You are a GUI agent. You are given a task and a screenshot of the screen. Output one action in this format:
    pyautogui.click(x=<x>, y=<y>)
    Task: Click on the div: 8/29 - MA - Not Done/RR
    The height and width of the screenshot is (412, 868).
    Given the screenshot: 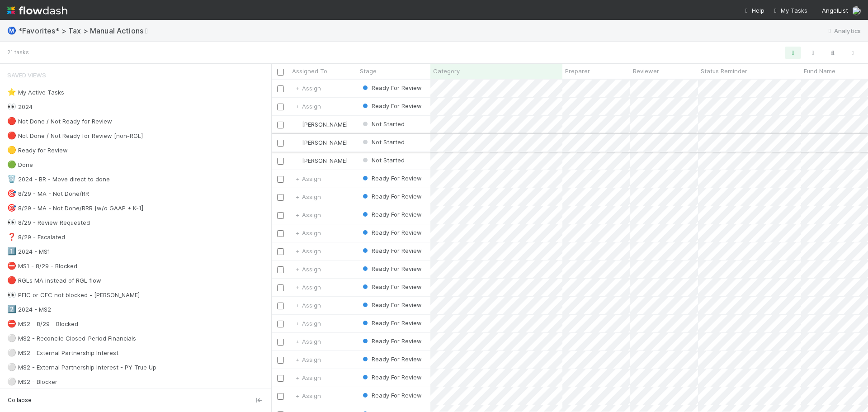 What is the action you would take?
    pyautogui.click(x=48, y=193)
    